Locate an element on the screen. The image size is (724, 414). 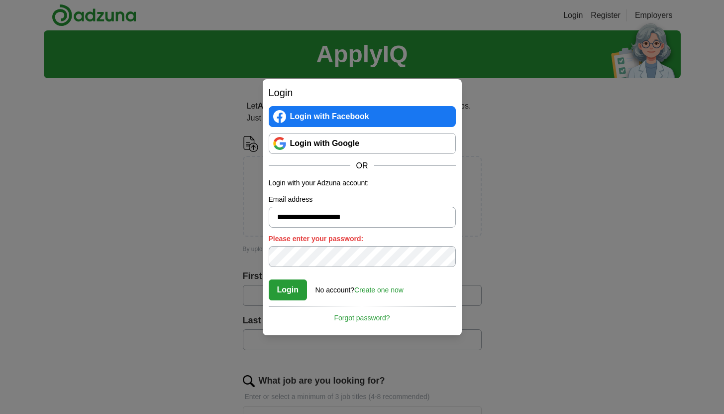
div: No account? is located at coordinates (359, 287).